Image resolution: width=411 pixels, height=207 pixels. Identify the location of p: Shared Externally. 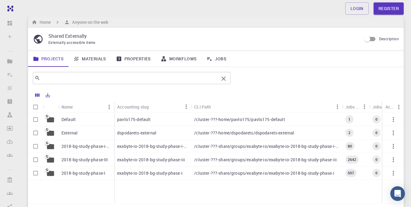
(202, 36).